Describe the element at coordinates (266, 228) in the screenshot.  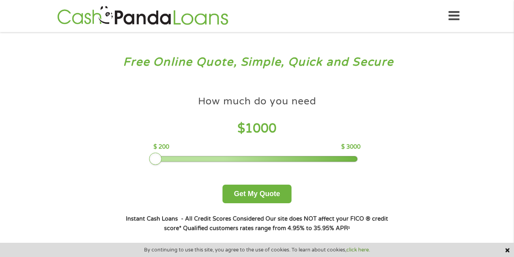
I see `strong: Qualified customers rates range from 4.95% to 35.95% APR¹` at that location.